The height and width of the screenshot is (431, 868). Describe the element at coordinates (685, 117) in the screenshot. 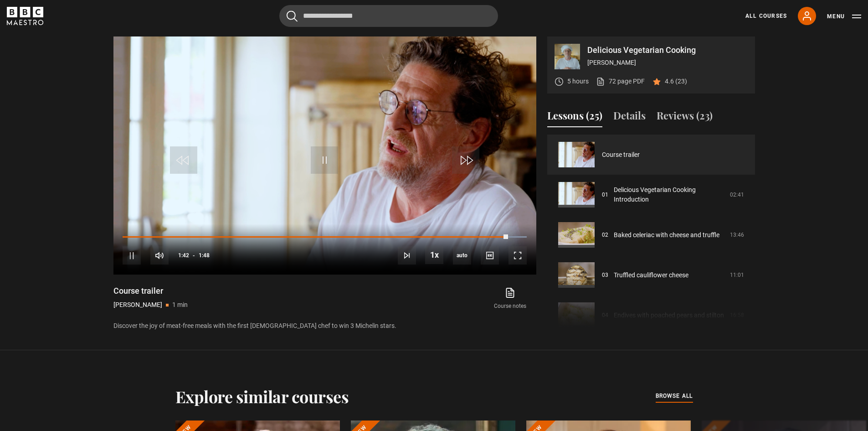

I see `button: Reviews (23)` at that location.